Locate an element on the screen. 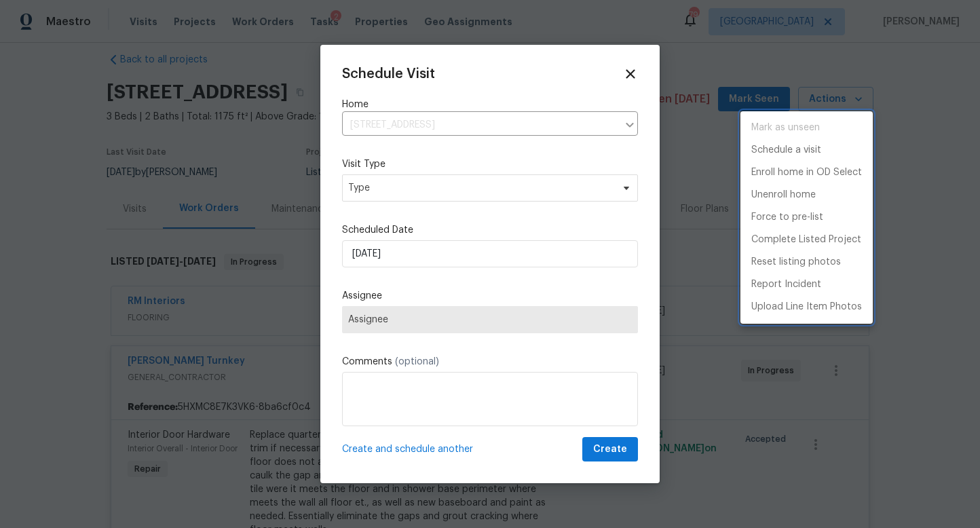 Image resolution: width=980 pixels, height=528 pixels. p: Enroll home in OD Select is located at coordinates (806, 172).